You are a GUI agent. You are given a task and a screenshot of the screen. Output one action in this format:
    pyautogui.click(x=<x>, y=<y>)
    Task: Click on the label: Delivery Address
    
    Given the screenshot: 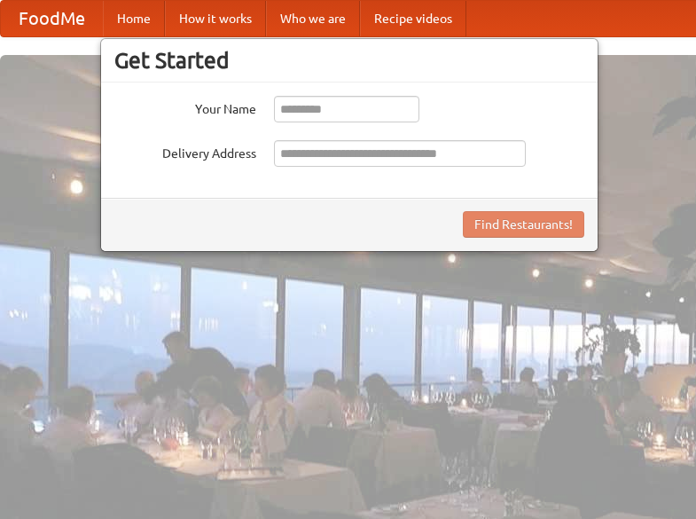 What is the action you would take?
    pyautogui.click(x=185, y=151)
    